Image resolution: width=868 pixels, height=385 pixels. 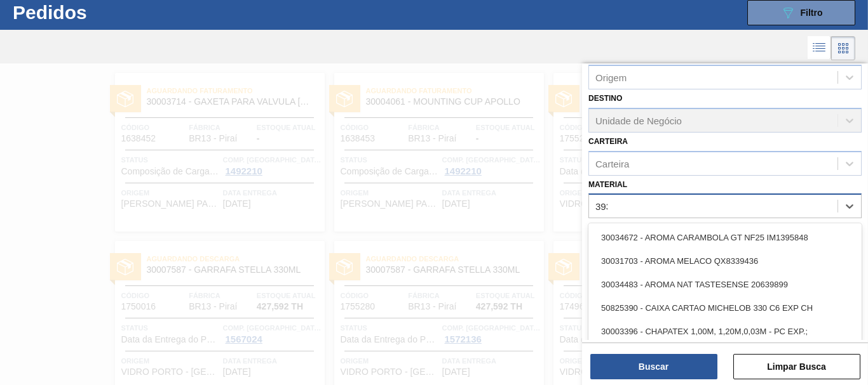 What do you see at coordinates (843, 48) in the screenshot?
I see `div: Visão em Cards` at bounding box center [843, 48].